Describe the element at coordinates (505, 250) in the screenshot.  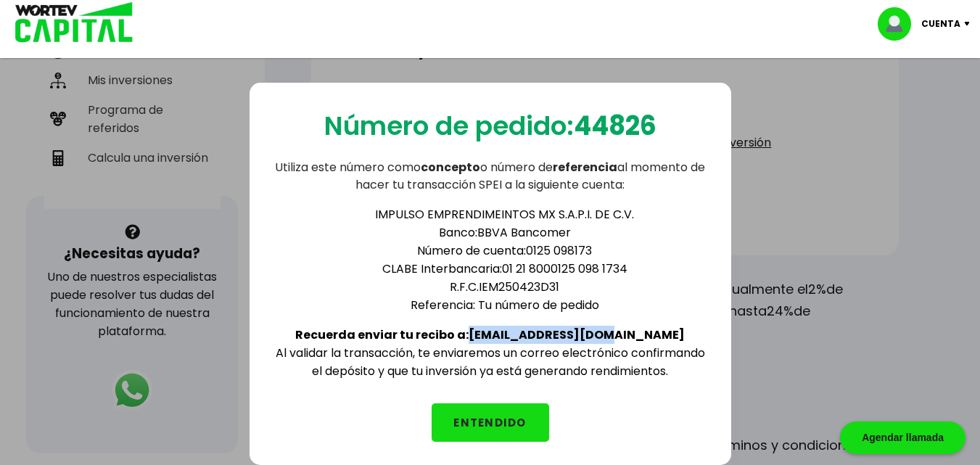
I see `li: Número de cuenta: 0125 098173` at that location.